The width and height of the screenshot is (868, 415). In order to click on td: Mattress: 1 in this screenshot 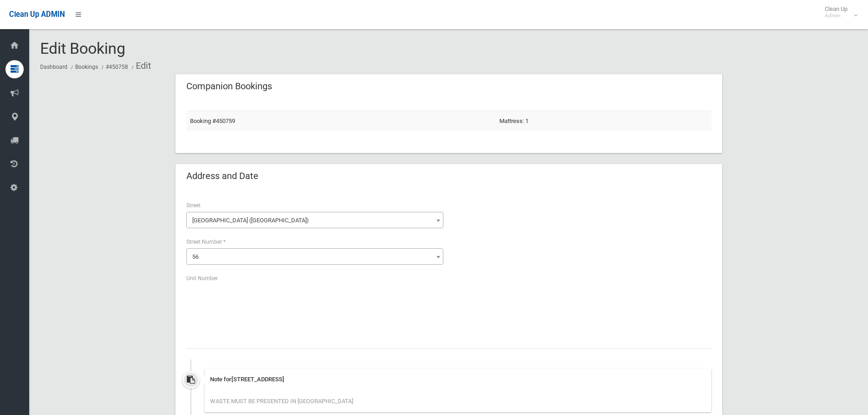, I will do `click(604, 121)`.